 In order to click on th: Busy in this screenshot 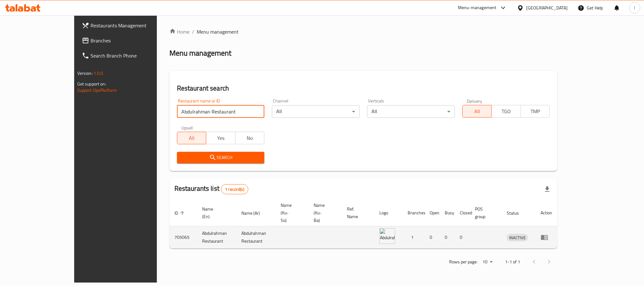, I will do `click(447, 213)`.